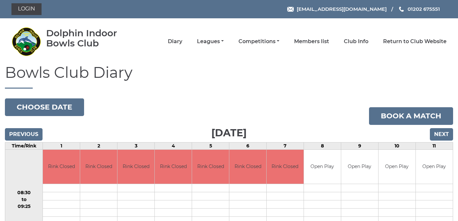 Image resolution: width=458 pixels, height=221 pixels. What do you see at coordinates (24, 134) in the screenshot?
I see `input: Previous` at bounding box center [24, 134].